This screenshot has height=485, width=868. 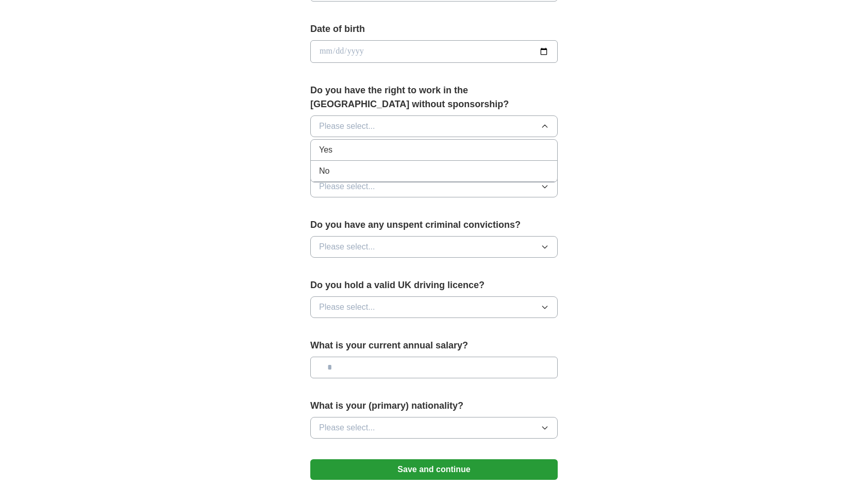 What do you see at coordinates (434, 285) in the screenshot?
I see `label: Do you hold a valid UK driving licence?` at bounding box center [434, 285].